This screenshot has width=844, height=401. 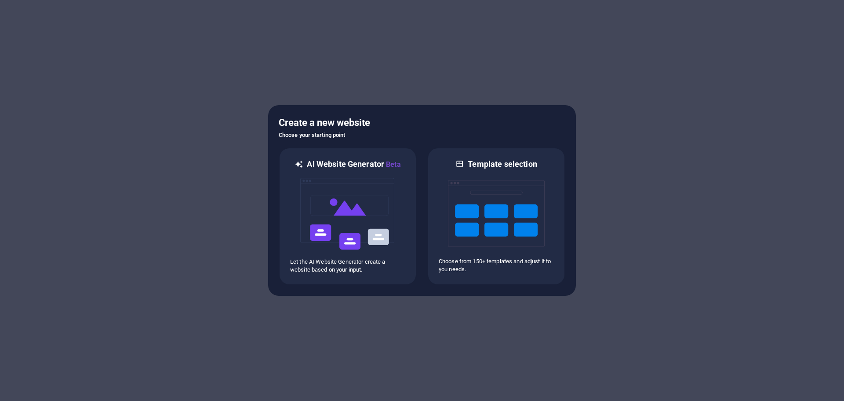 What do you see at coordinates (496, 216) in the screenshot?
I see `div: Template selectionChoose from 150+ templates and adjust it to you needs.` at bounding box center [496, 216].